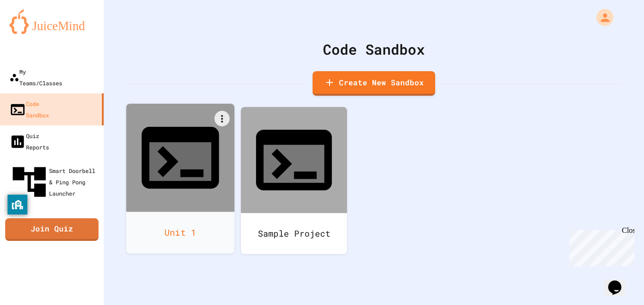  Describe the element at coordinates (18, 205) in the screenshot. I see `button: privacy banner` at that location.